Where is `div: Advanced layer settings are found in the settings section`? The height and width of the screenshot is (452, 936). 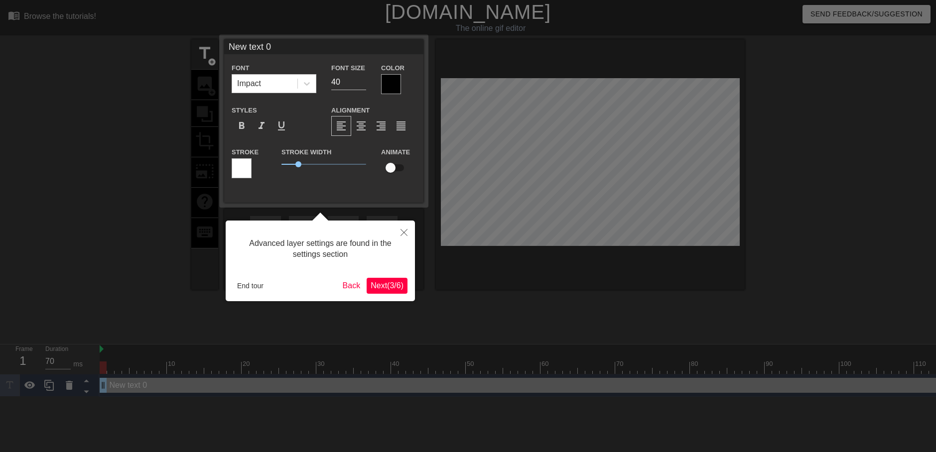 div: Advanced layer settings are found in the settings section is located at coordinates (320, 249).